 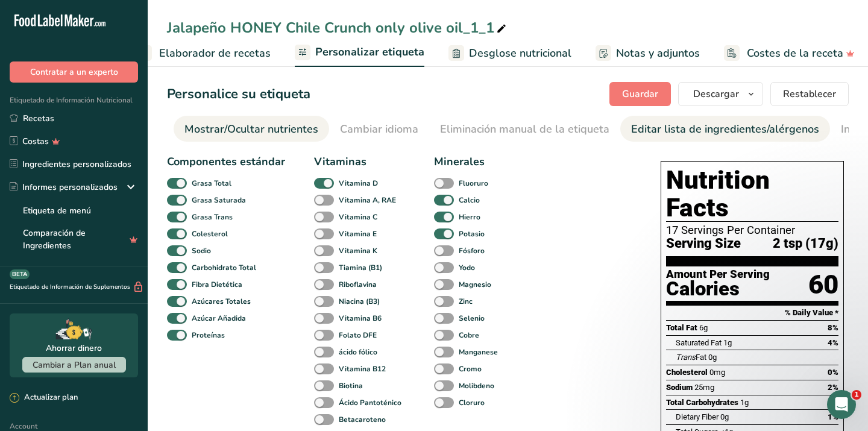 What do you see at coordinates (362, 420) in the screenshot?
I see `b: Betacaroteno` at bounding box center [362, 420].